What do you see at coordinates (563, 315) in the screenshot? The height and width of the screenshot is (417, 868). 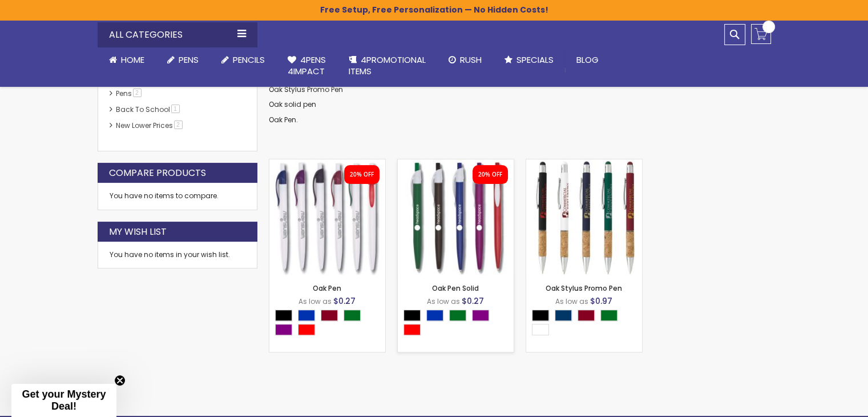 I see `div: Navy Blue` at bounding box center [563, 315].